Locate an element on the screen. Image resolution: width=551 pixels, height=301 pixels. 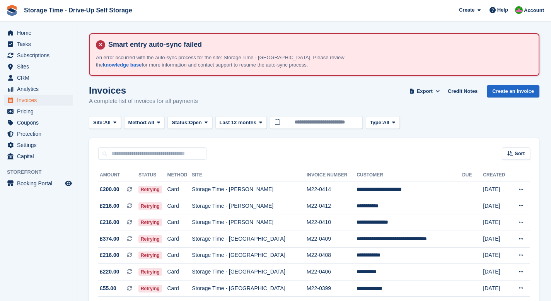
a: knowledge base is located at coordinates (122, 65).